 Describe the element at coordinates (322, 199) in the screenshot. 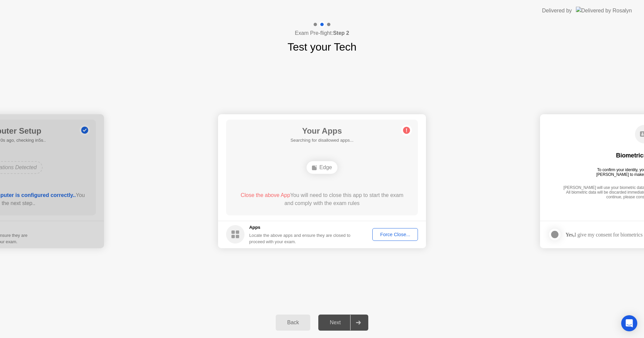

I see `div: You will need to close this app to start the exam and comply with the exam rules` at that location.